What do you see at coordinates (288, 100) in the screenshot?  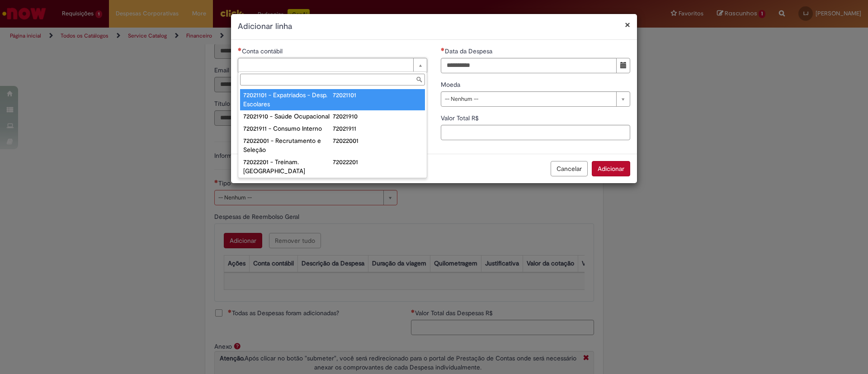 I see `div: 72021101 - Expatriados - Desp. Escolares` at bounding box center [288, 100].